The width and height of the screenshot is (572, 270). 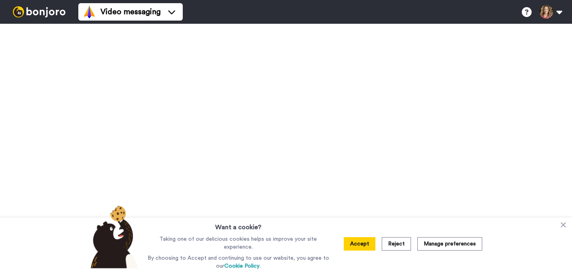 What do you see at coordinates (113, 236) in the screenshot?
I see `img: bear-with-cookie.png` at bounding box center [113, 236].